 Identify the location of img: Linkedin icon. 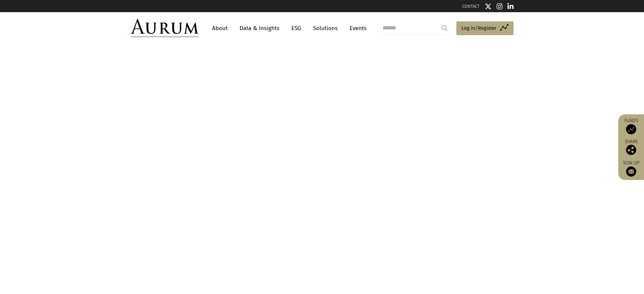
(510, 6).